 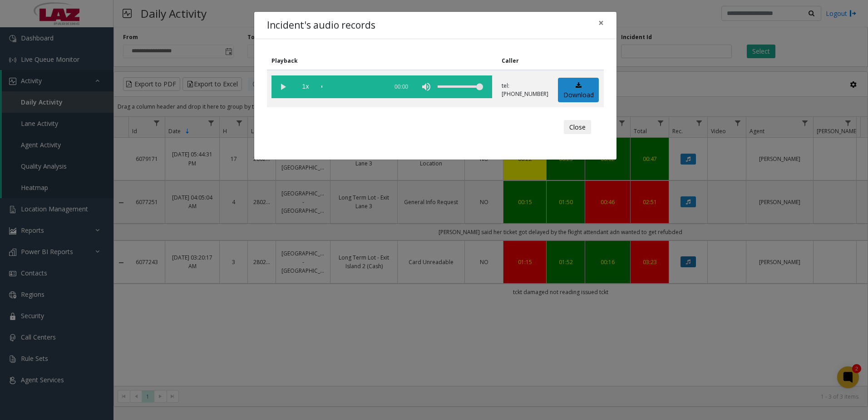 What do you see at coordinates (460, 87) in the screenshot?
I see `div: volume level` at bounding box center [460, 87].